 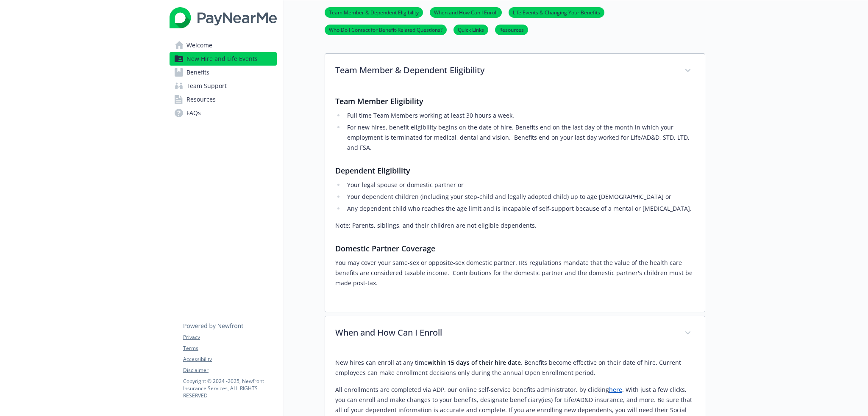 I want to click on li: Full time Team Members working at least 30 hours a week., so click(x=519, y=116).